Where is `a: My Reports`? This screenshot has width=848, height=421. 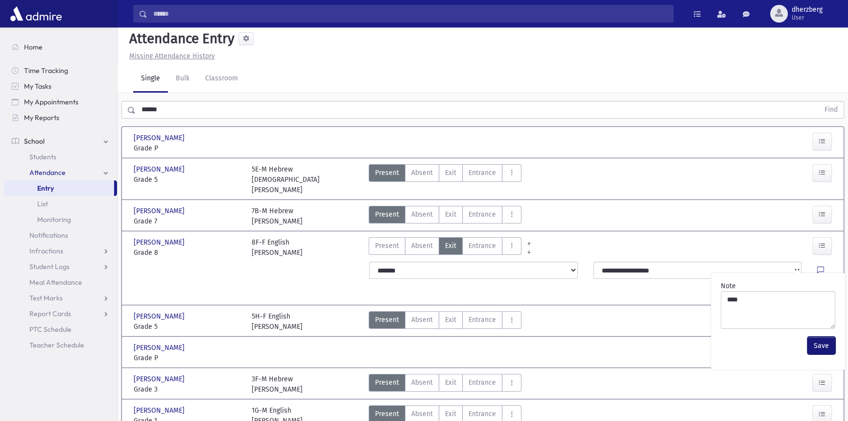
a: My Reports is located at coordinates (60, 118).